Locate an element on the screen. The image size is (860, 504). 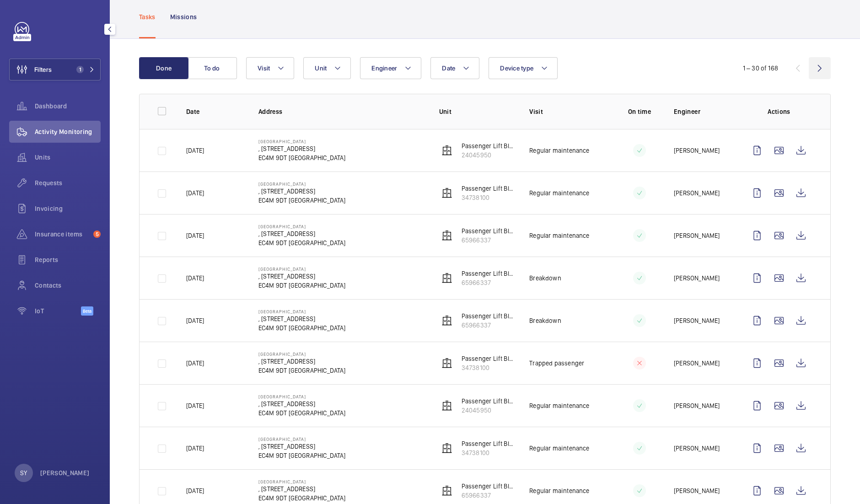
span: Date is located at coordinates (448, 68).